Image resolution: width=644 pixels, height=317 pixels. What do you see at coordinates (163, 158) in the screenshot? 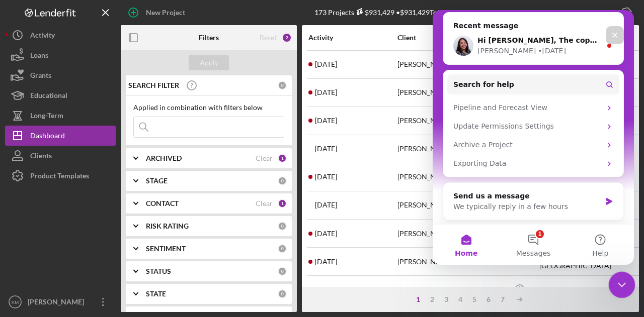
I see `b: ARCHIVED` at bounding box center [163, 158].